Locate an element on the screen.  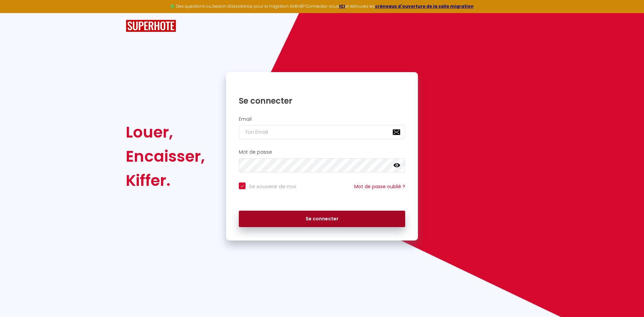
div: Encaisser, is located at coordinates (165, 157).